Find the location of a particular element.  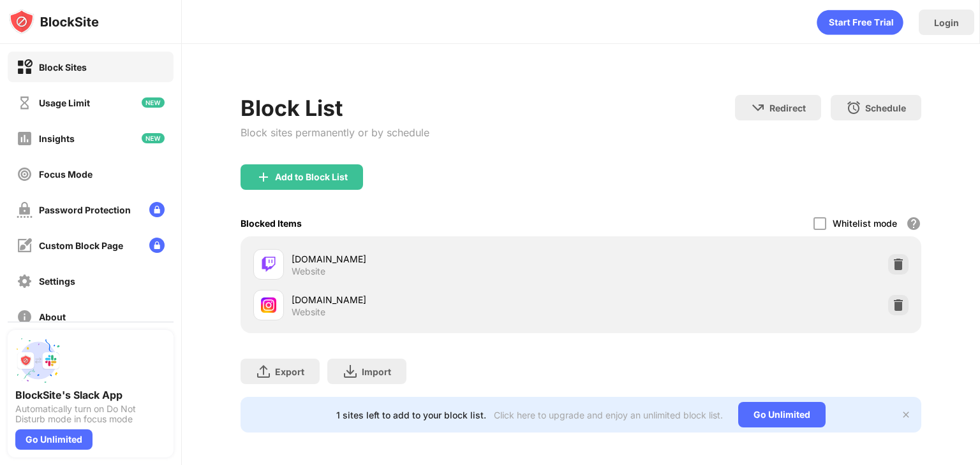

img: block-on.svg is located at coordinates (24, 67).